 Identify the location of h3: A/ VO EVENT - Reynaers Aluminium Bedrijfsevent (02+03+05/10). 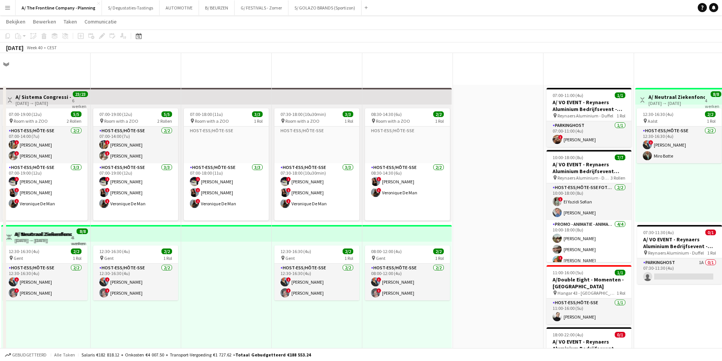
(589, 168).